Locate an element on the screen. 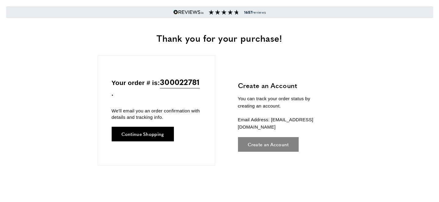 Image resolution: width=439 pixels, height=202 pixels. p: We'll email you an order confirmation with details and tracking info. is located at coordinates (156, 114).